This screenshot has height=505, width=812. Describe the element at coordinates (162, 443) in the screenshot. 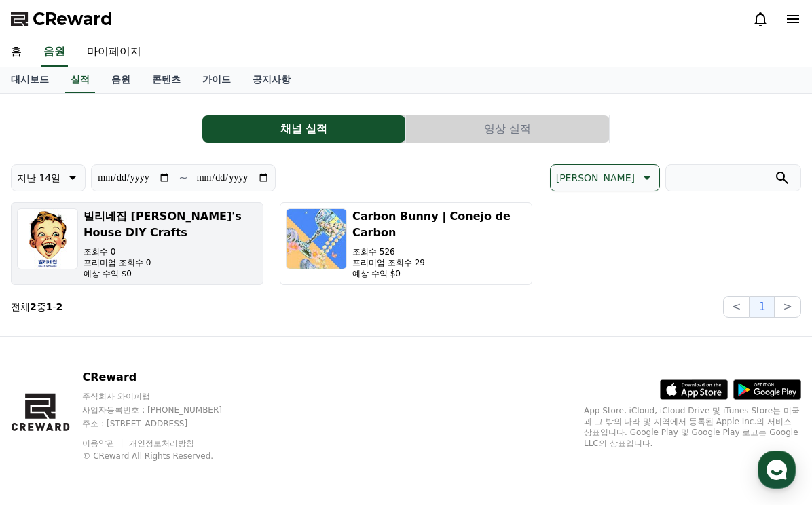

I see `a: 개인정보처리방침` at that location.